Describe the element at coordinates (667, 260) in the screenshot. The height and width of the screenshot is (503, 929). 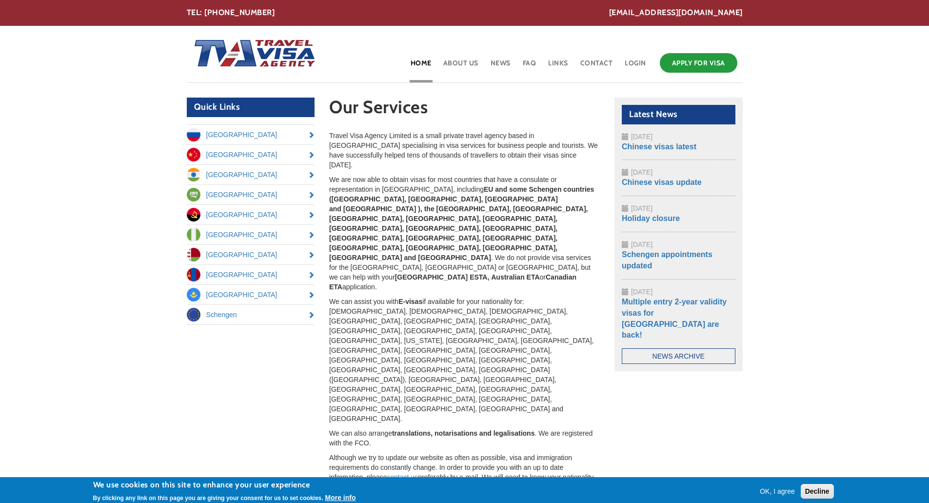
I see `a: Schengen appointments updated` at that location.